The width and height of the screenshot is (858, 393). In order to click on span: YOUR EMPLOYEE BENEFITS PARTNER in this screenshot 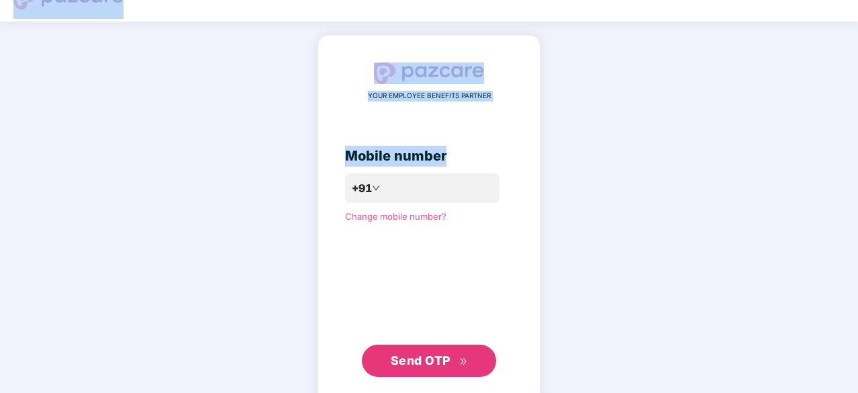, I will do `click(429, 96)`.